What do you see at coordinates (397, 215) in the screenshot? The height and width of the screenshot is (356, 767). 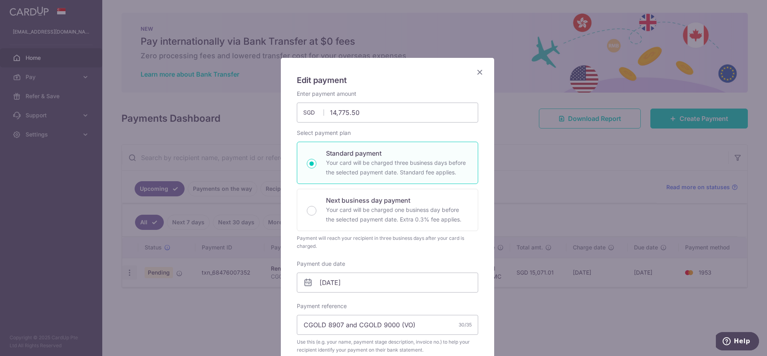 I see `p: Your card will be charged one business day before the selected payment date. Extra 0.3% fee applies.` at bounding box center [397, 215].